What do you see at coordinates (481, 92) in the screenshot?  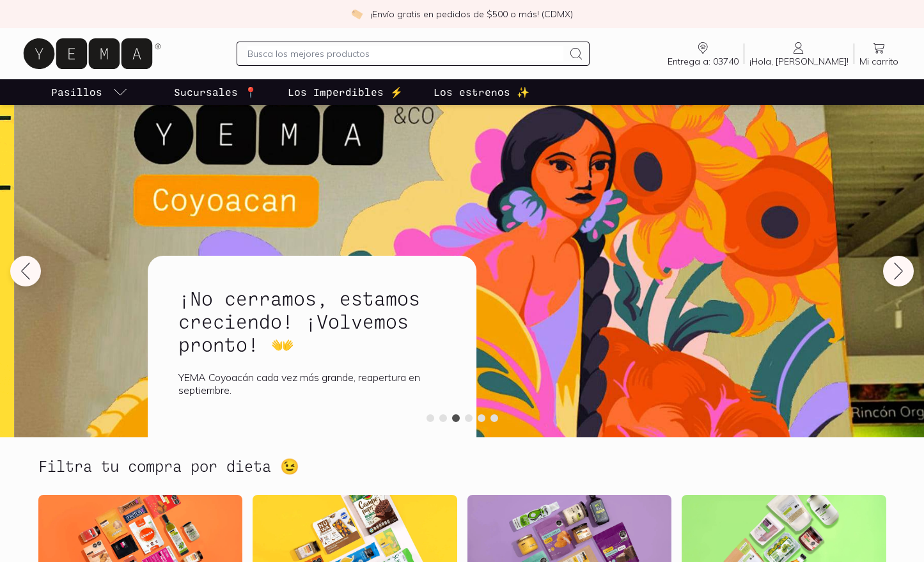 I see `a: Los estrenos ✨` at bounding box center [481, 92].